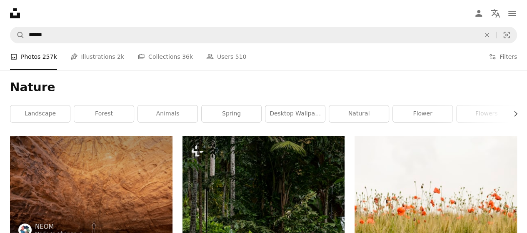 Image resolution: width=527 pixels, height=233 pixels. Describe the element at coordinates (487, 35) in the screenshot. I see `button: Clear` at that location.